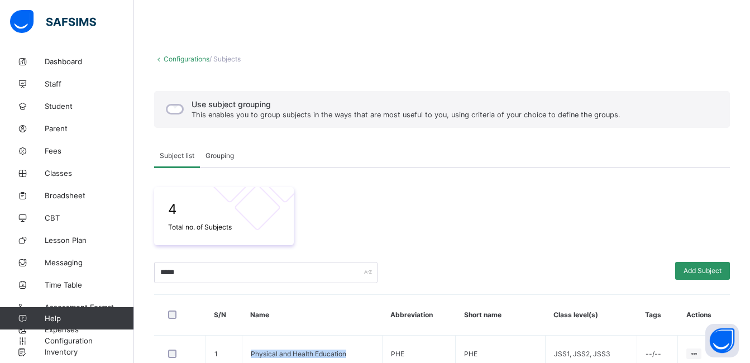 This screenshot has width=750, height=363. Describe the element at coordinates (501, 315) in the screenshot. I see `th: Short name` at that location.